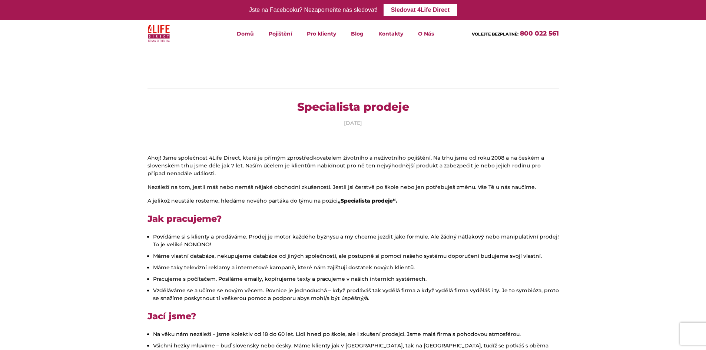 This screenshot has height=350, width=706. I want to click on li: Máme taky televizní reklamy a internetové kampaně, které nám zajištují dostatek nových klientů., so click(356, 267).